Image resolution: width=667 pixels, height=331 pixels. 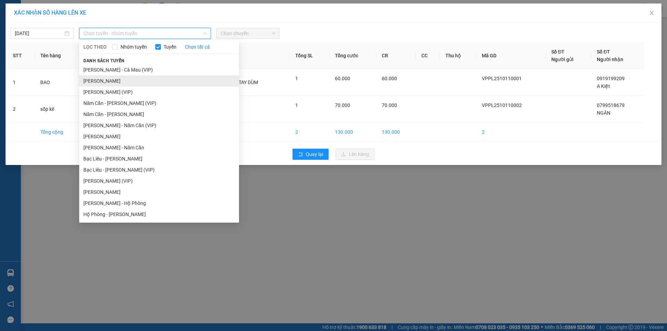 I want to click on button: uploadLên hàng, so click(x=355, y=154).